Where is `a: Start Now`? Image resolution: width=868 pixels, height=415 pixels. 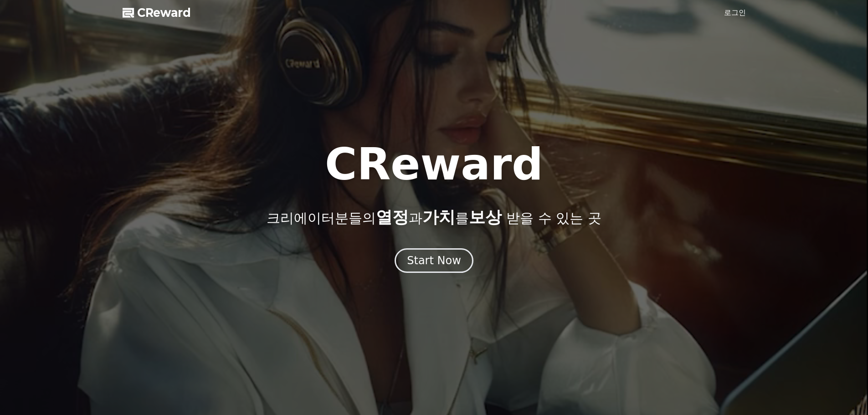
a: Start Now is located at coordinates (434, 261).